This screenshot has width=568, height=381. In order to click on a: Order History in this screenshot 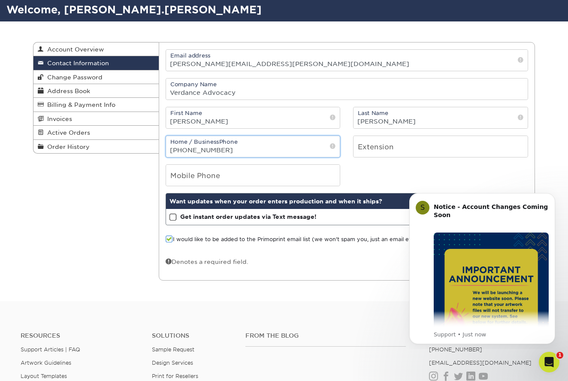, I will do `click(96, 146)`.